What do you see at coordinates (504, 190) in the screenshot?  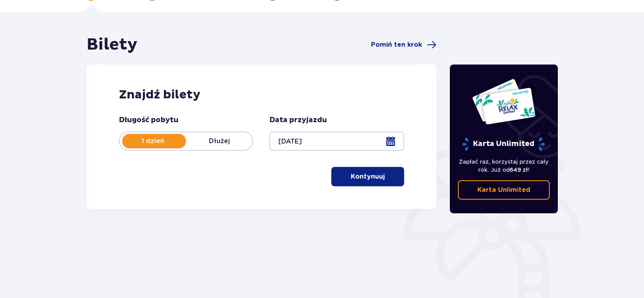 I see `a: Karta Unlimited` at bounding box center [504, 190].